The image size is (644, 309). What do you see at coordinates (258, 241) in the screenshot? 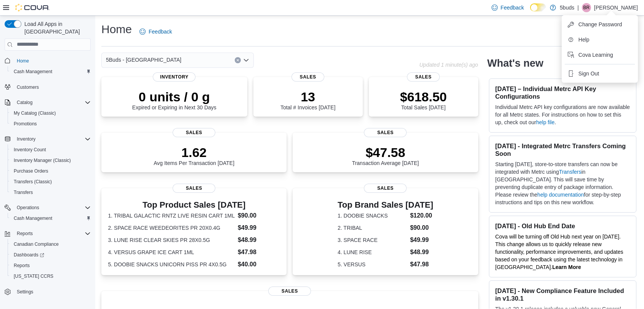
I see `dd: $48.99` at bounding box center [258, 241].